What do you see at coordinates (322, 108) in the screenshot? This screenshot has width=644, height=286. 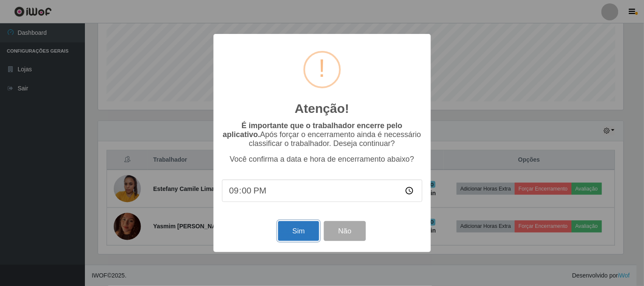 I see `h2: Atenção!` at bounding box center [322, 108].